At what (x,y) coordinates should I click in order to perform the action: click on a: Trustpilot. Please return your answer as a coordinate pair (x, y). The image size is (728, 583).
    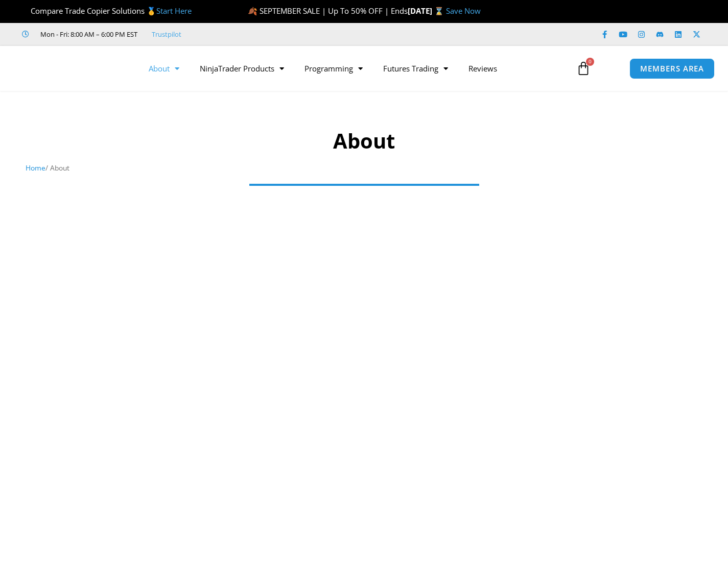
    Looking at the image, I should click on (167, 34).